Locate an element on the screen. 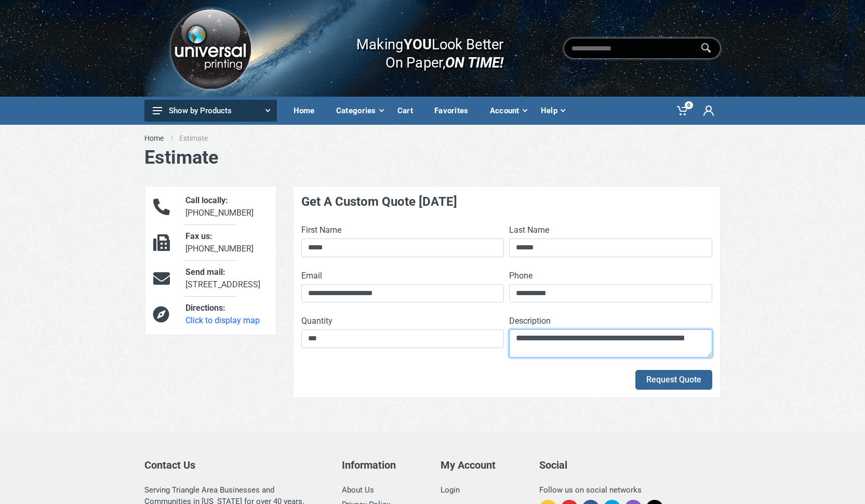 The height and width of the screenshot is (504, 865). nav: breadcrumb is located at coordinates (432, 138).